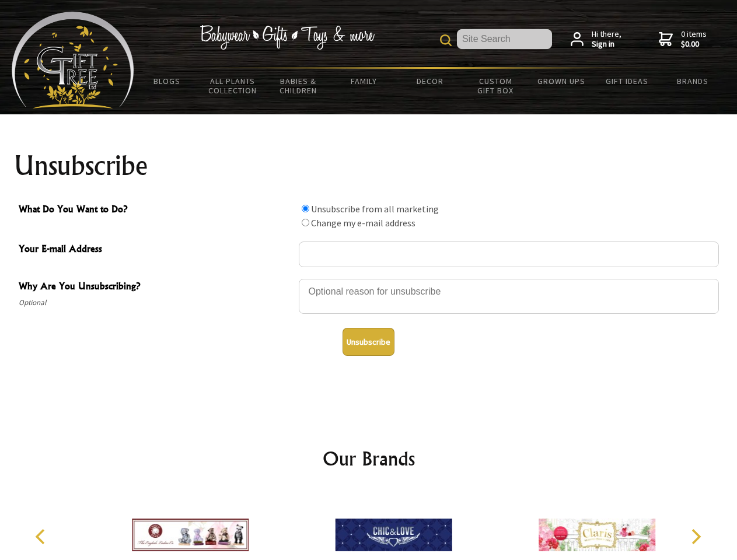 This screenshot has height=560, width=737. I want to click on a: Decor, so click(429, 81).